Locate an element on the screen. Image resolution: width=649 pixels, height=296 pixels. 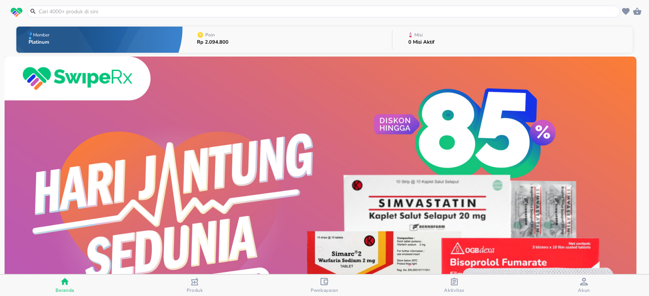
span: Pembayaran is located at coordinates (324, 291).